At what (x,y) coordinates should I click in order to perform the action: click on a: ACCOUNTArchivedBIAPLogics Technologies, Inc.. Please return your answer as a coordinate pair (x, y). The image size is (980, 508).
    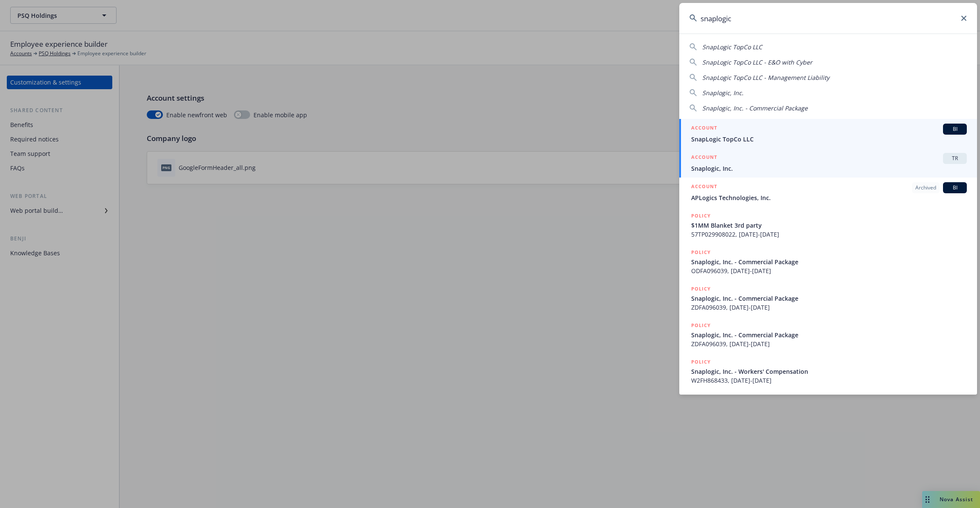
    Looking at the image, I should click on (829, 193).